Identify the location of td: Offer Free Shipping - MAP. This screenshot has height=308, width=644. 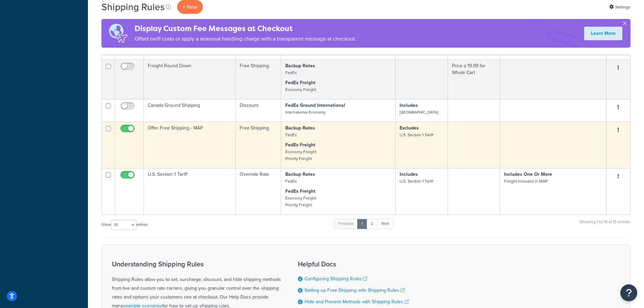
(189, 144).